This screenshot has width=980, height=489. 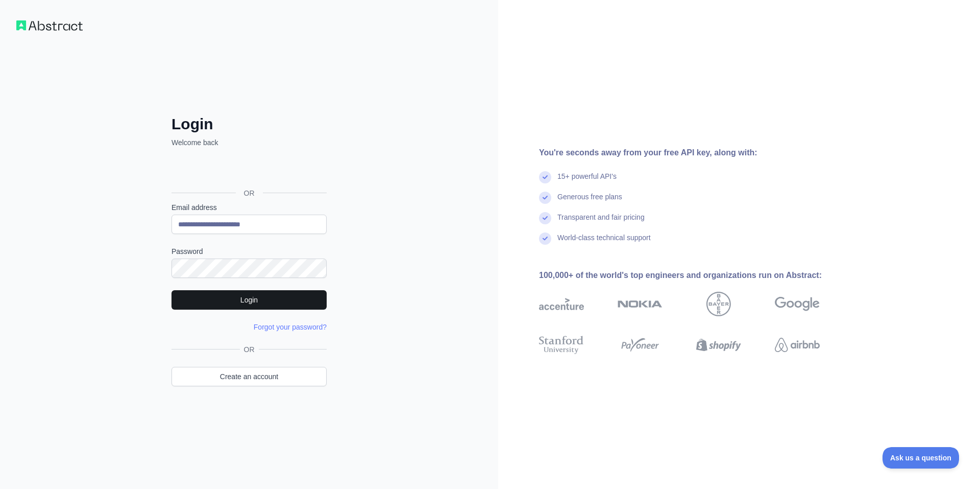 I want to click on div: Transparent and fair pricing, so click(x=601, y=222).